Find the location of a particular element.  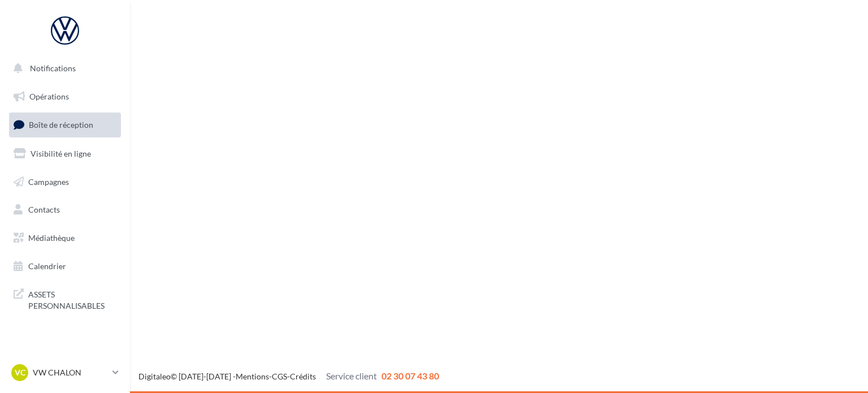

a: Opérations is located at coordinates (65, 97).